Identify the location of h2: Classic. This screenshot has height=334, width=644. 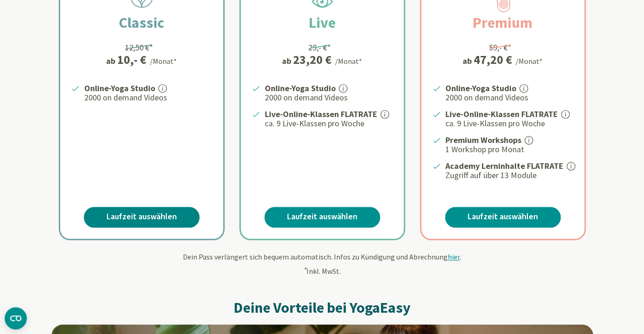
(142, 23).